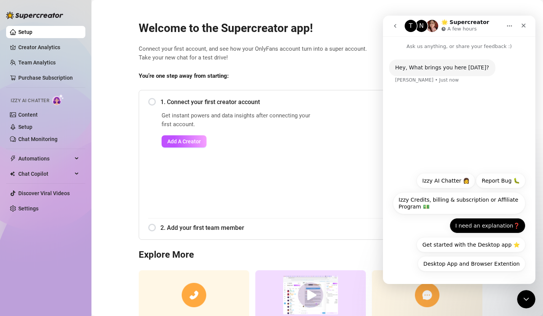 The image size is (543, 316). Describe the element at coordinates (184, 76) in the screenshot. I see `strong: You’re one step away from starting:` at that location.